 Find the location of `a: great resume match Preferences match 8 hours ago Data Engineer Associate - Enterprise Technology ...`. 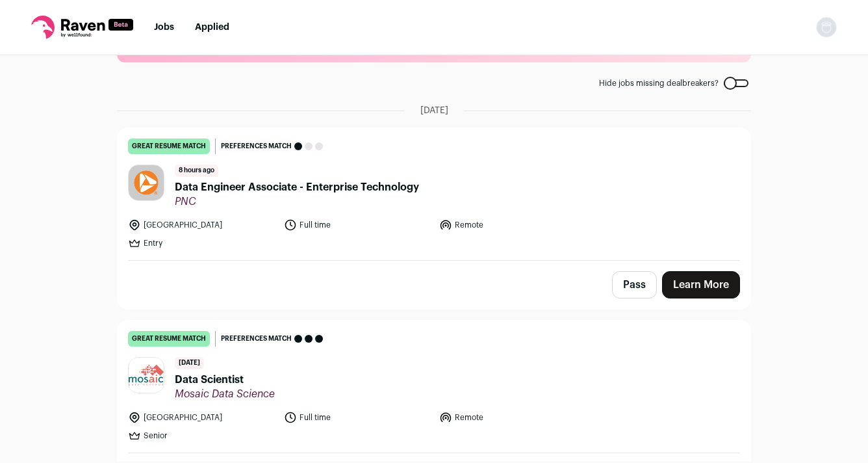

a: great resume match Preferences match 8 hours ago Data Engineer Associate - Enterprise Technology ... is located at coordinates (434, 194).